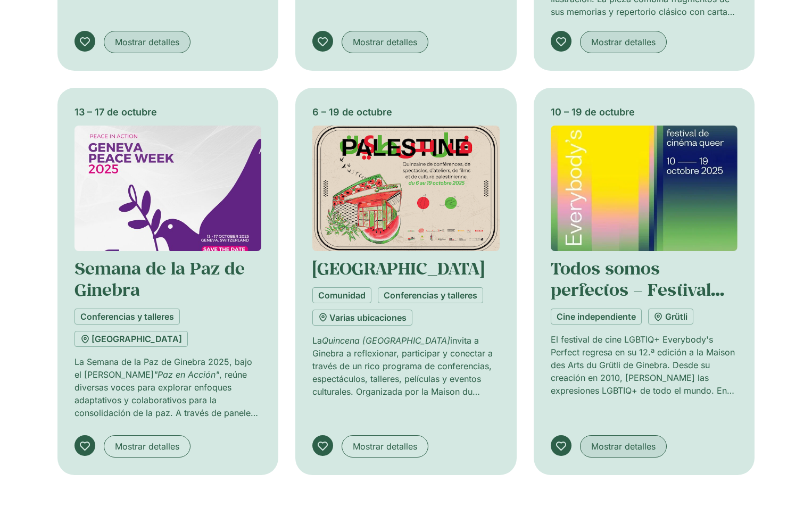  Describe the element at coordinates (342, 295) in the screenshot. I see `a: Comunidad` at that location.